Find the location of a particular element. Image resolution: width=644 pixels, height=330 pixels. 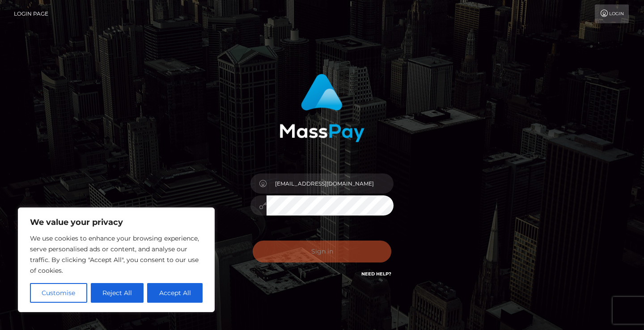

img: MassPay Login is located at coordinates (322, 108).